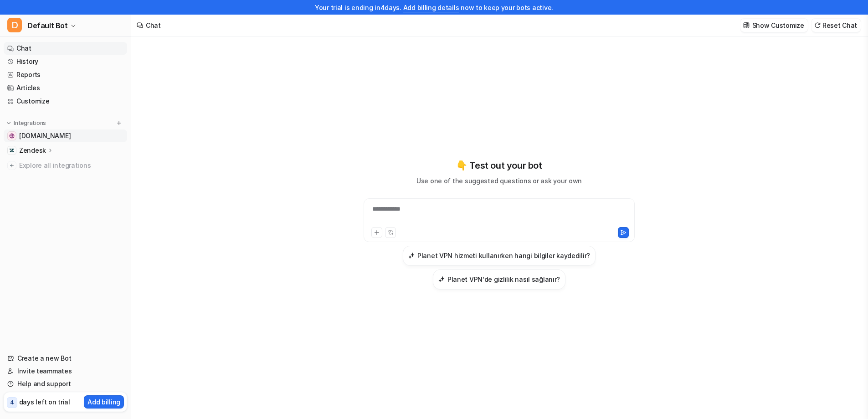  What do you see at coordinates (65, 88) in the screenshot?
I see `a: Articles` at bounding box center [65, 88].